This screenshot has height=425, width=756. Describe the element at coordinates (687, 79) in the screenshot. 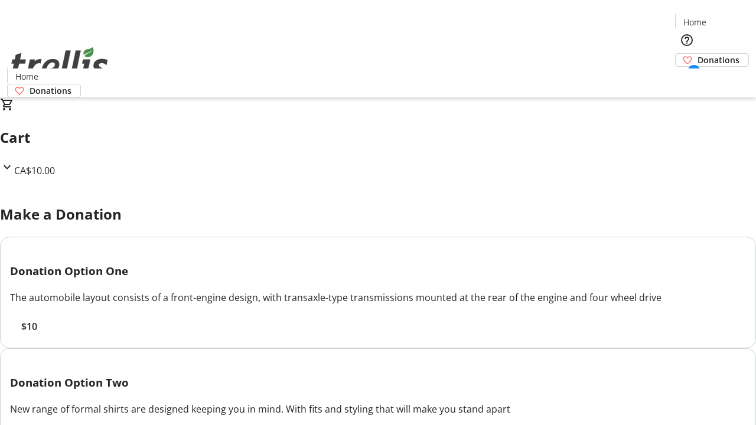

I see `button: Cart` at that location.